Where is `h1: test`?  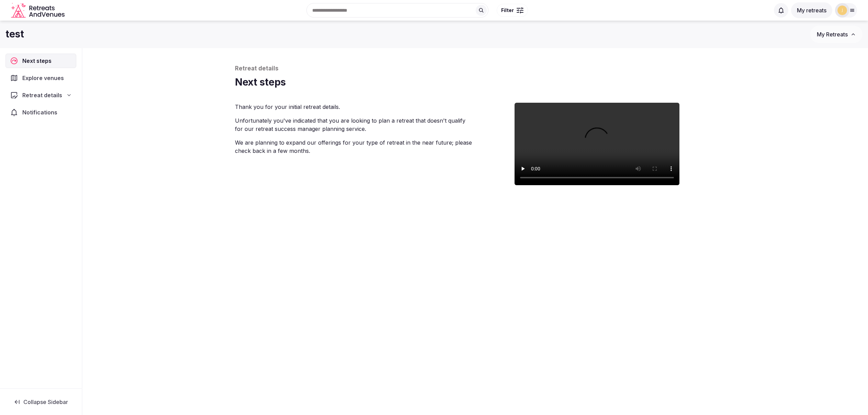 h1: test is located at coordinates (15, 34).